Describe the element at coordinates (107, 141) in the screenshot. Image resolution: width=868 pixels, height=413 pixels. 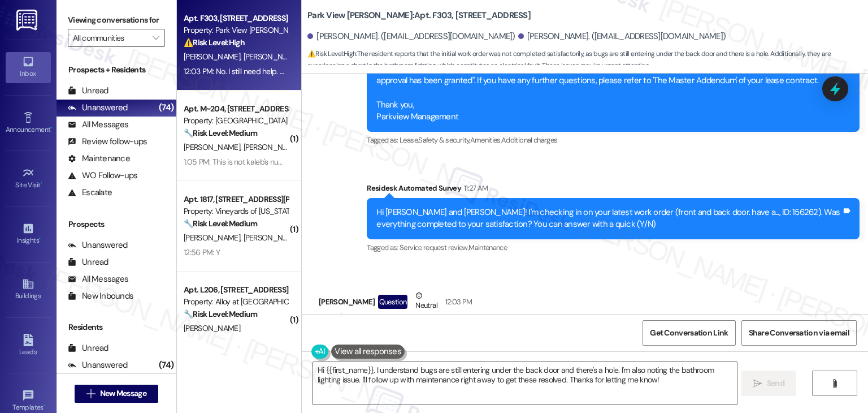
I see `div: Review follow-ups` at that location.